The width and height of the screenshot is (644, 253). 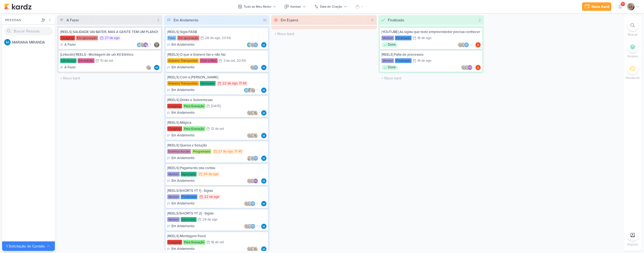 What do you see at coordinates (146, 45) in the screenshot?
I see `p: m` at bounding box center [146, 45].